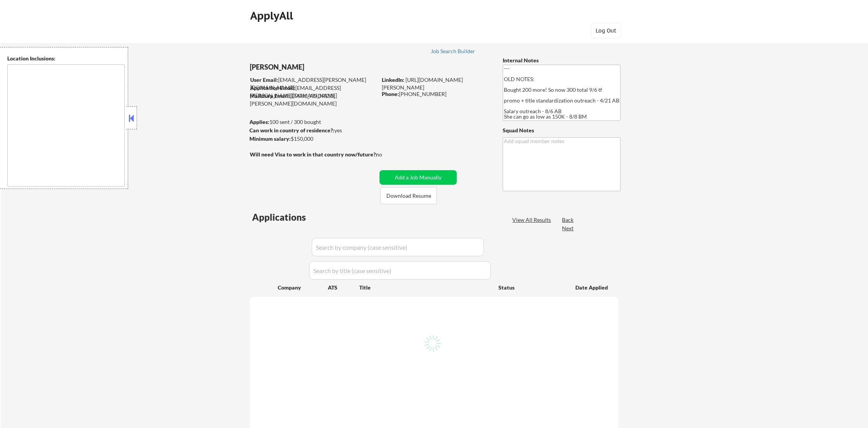  I want to click on input: Search by title (case sensitive), so click(399, 271).